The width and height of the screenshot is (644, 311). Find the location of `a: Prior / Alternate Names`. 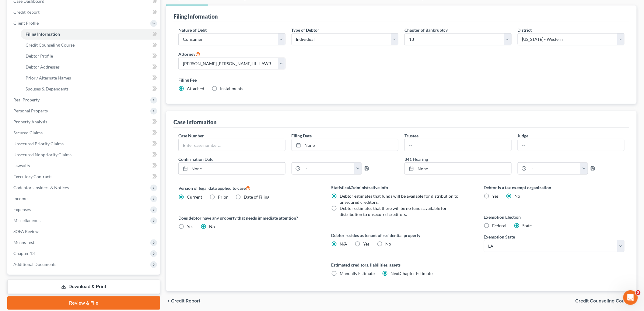

a: Prior / Alternate Names is located at coordinates (90, 78).